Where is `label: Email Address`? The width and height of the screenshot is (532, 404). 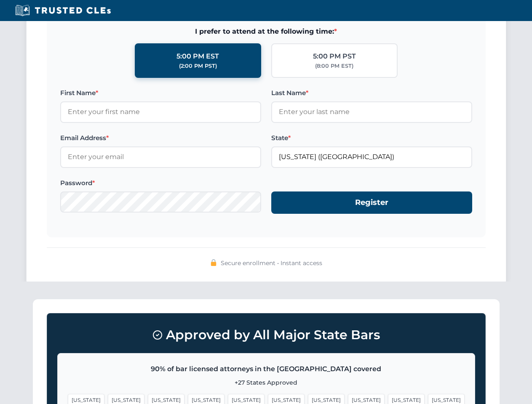 label: Email Address is located at coordinates (160, 138).